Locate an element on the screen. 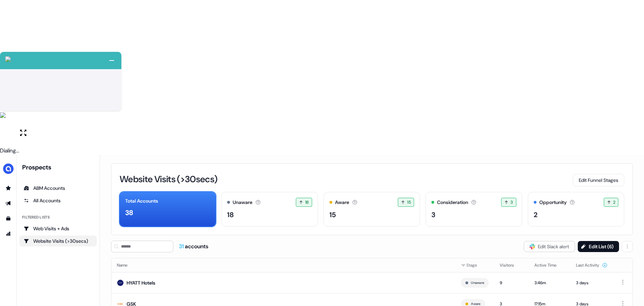 Image resolution: width=644 pixels, height=306 pixels. div: Web Visits + Ads is located at coordinates (58, 229).